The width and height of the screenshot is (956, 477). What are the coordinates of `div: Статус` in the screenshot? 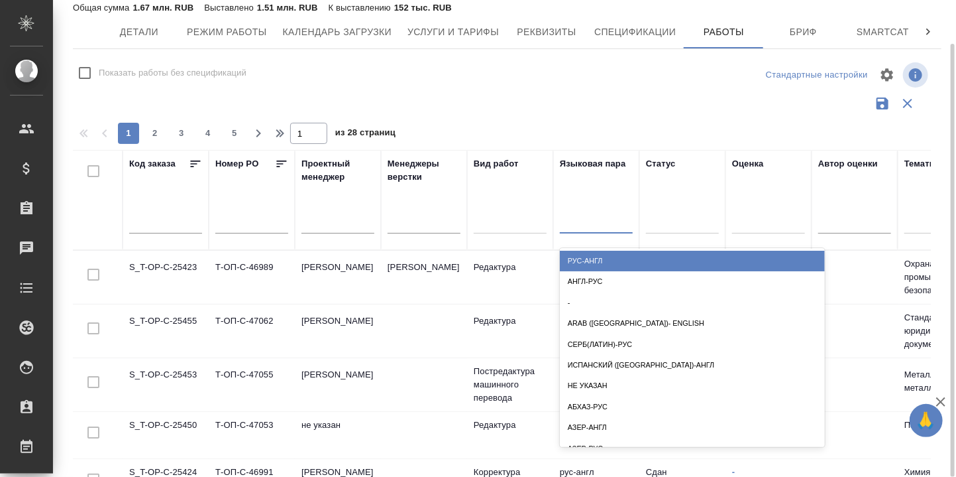 It's located at (661, 164).